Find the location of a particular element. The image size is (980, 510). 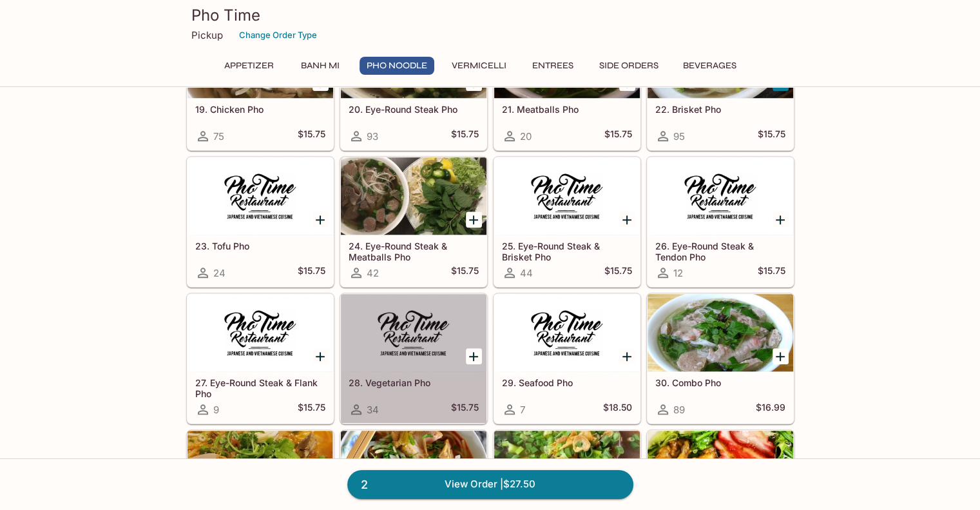

button: Add 25. Eye-Round Steak & Brisket Pho is located at coordinates (627, 219).